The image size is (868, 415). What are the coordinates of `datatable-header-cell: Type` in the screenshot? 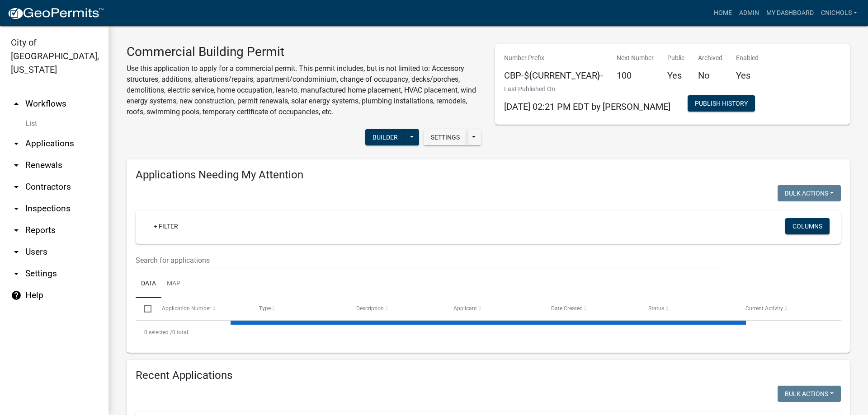 It's located at (299, 309).